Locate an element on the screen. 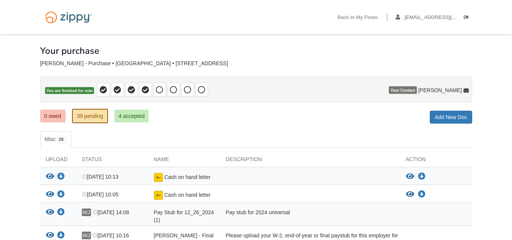 Image resolution: width=512 pixels, height=240 pixels. a: edit profile is located at coordinates (444, 18).